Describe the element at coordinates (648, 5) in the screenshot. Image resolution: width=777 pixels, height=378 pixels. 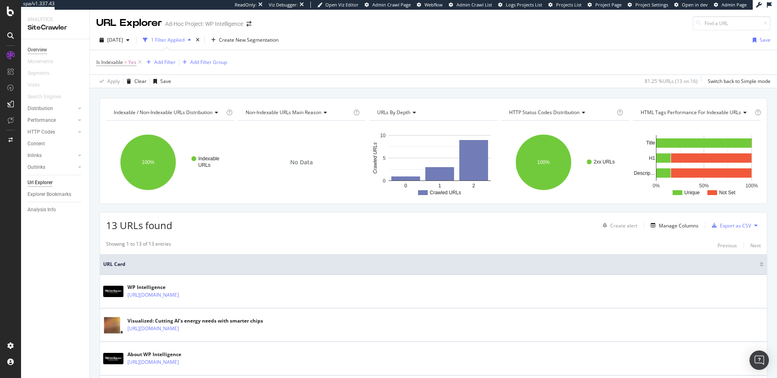
I see `a: Project Settings` at that location.